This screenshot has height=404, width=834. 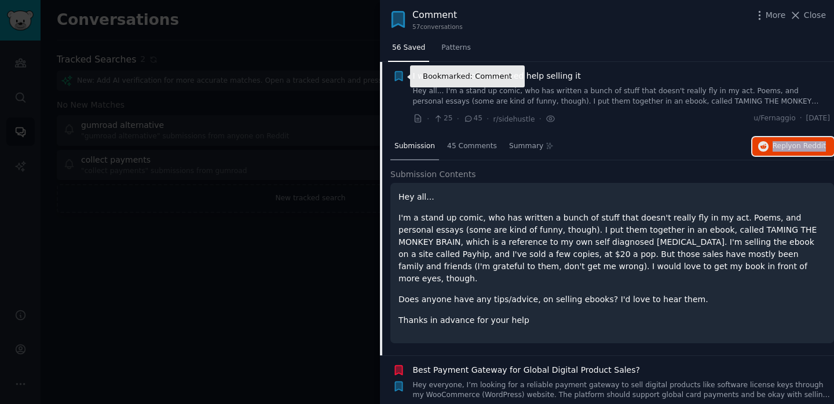 What do you see at coordinates (799, 147) in the screenshot?
I see `span: Reply` at bounding box center [799, 147].